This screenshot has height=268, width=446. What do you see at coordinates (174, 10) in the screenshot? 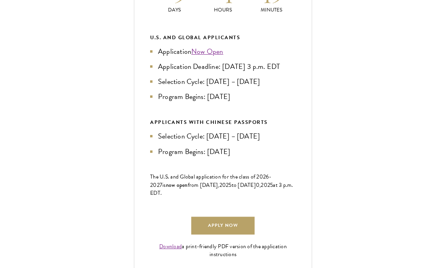
I see `p: Days` at bounding box center [174, 10].